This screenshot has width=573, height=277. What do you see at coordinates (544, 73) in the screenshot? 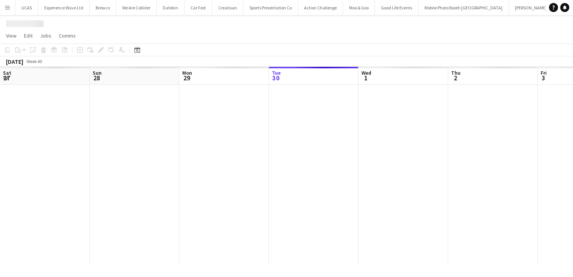
I see `span: Fri` at bounding box center [544, 73].